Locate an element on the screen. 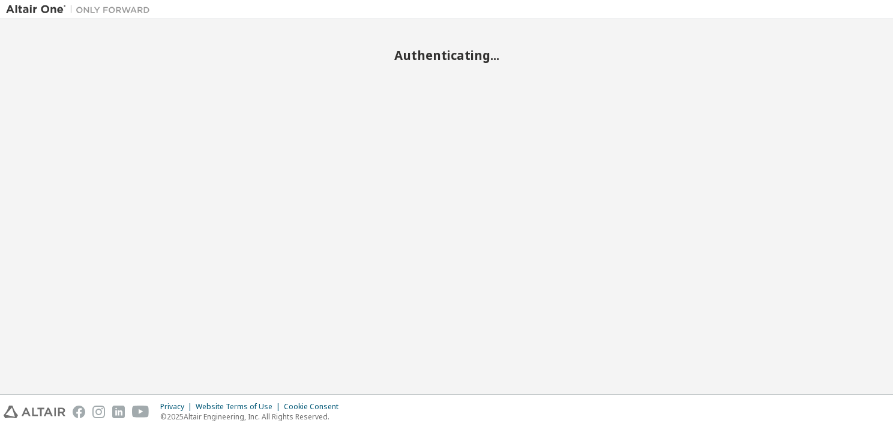  p: © 2025 Altair Engineering, Inc. All Rights Reserved. is located at coordinates (253, 417).